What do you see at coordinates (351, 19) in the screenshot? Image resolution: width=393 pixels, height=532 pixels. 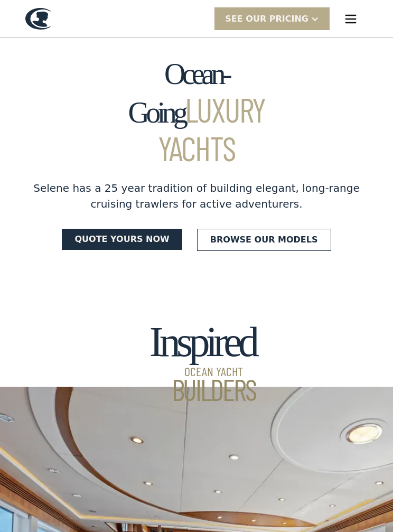 I see `div: menu` at bounding box center [351, 19].